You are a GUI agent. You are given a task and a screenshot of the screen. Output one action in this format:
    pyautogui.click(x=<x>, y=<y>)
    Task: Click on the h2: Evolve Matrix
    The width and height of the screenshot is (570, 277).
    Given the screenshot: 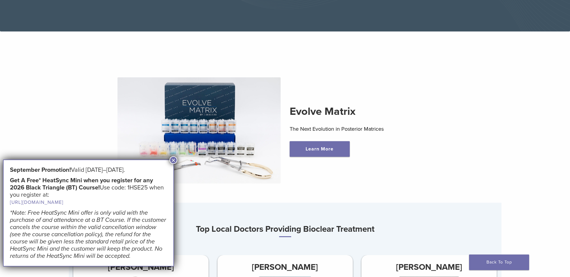 What is the action you would take?
    pyautogui.click(x=371, y=112)
    